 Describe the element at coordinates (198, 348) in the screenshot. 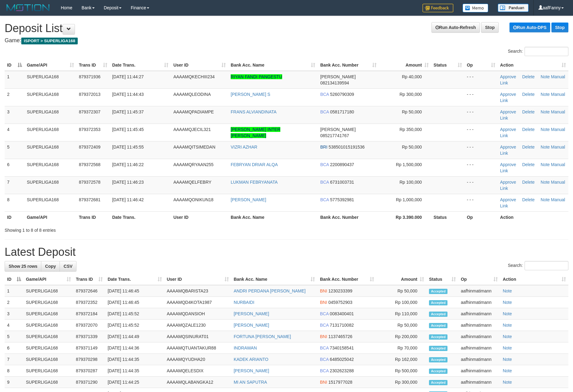

I see `td: AAAAMQTUANTAKUR88` at that location.